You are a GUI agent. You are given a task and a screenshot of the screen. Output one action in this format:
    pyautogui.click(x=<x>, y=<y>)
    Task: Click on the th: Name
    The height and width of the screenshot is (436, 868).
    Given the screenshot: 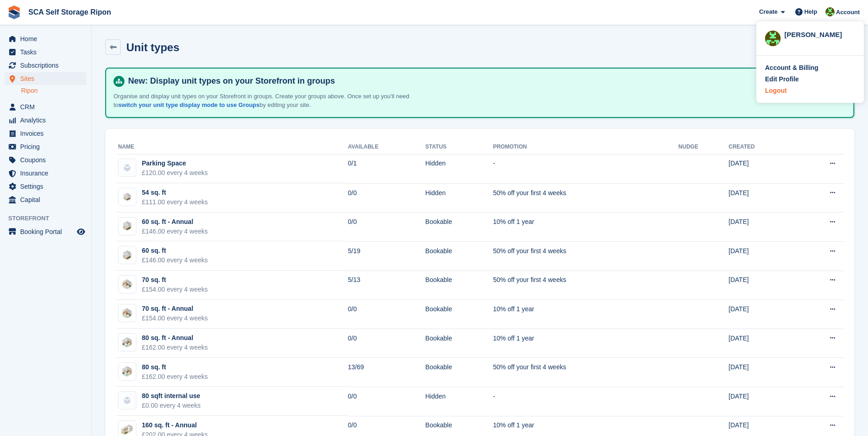 What is the action you would take?
    pyautogui.click(x=232, y=147)
    